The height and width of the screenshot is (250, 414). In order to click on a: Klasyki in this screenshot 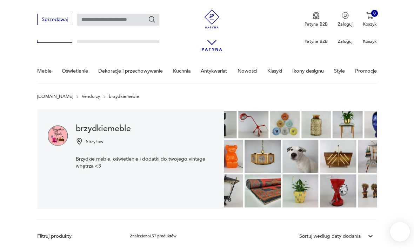, I will do `click(275, 71)`.